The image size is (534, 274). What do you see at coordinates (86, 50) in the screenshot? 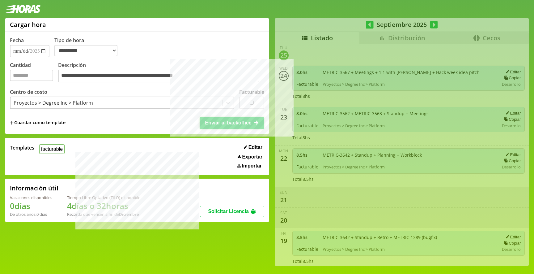
I see `select: Tipo de hora` at bounding box center [86, 50].